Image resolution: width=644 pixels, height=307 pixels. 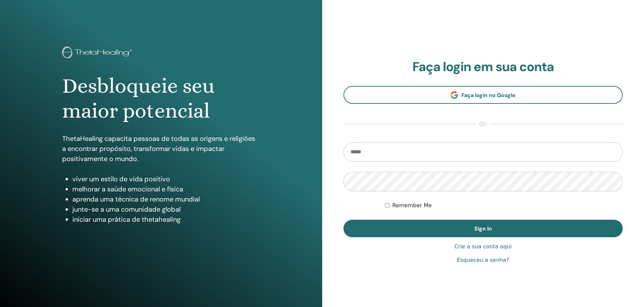 What do you see at coordinates (166, 210) in the screenshot?
I see `li: junte-se a uma comunidade global` at bounding box center [166, 210].